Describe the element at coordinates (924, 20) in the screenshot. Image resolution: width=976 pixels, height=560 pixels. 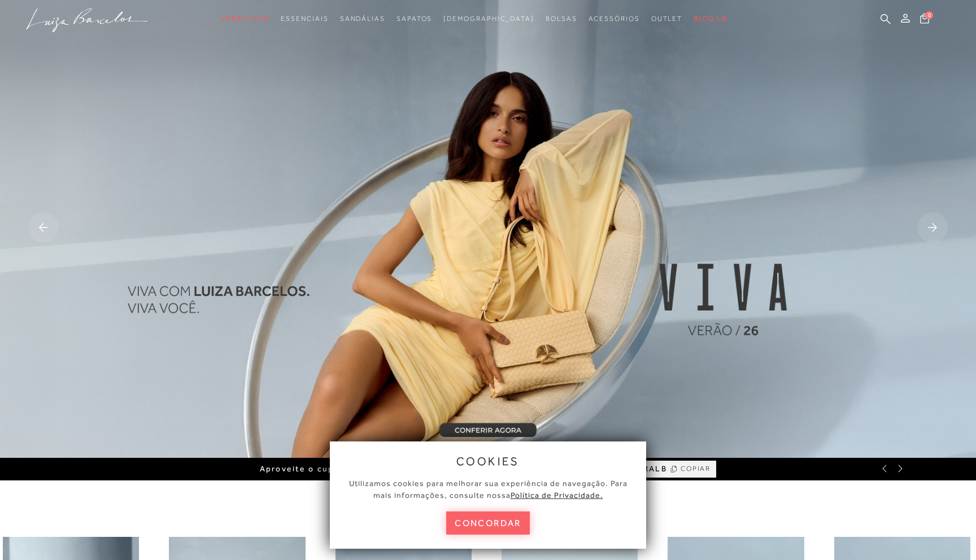
I see `button: 0` at that location.